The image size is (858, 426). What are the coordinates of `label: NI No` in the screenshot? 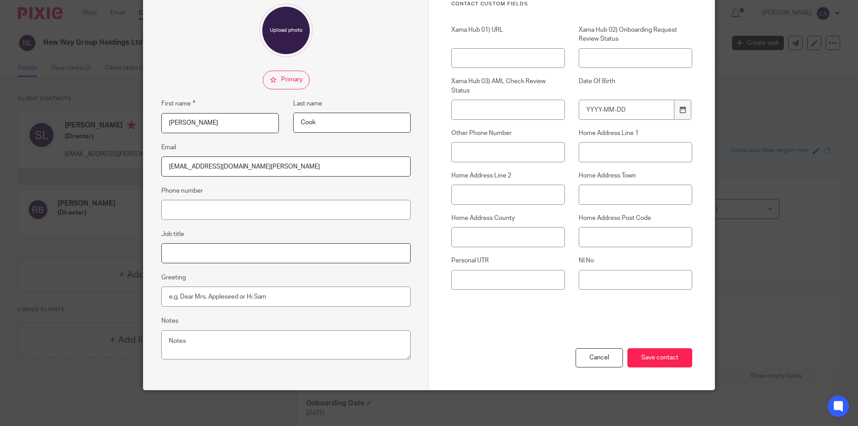 It's located at (636, 261).